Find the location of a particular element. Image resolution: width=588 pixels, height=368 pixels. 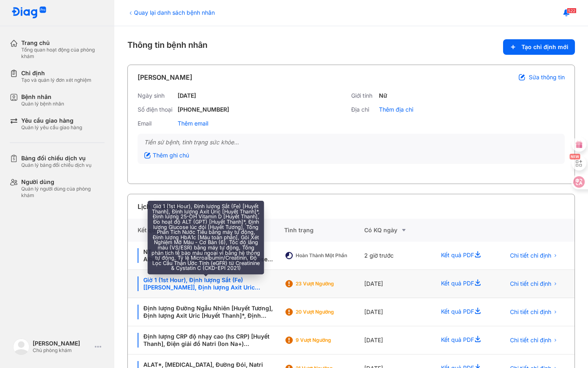

div: Yêu cầu giao hàng is located at coordinates (51, 121).